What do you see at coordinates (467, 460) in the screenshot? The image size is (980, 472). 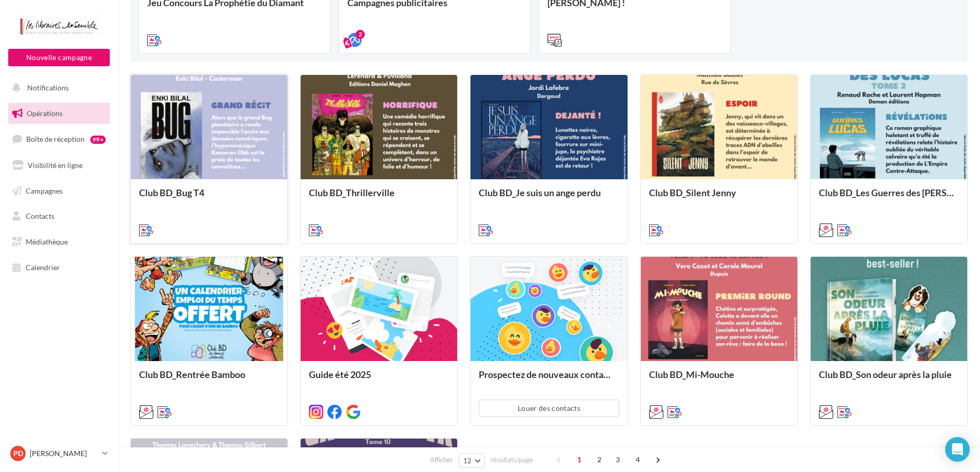 I see `span: 12` at bounding box center [467, 460].